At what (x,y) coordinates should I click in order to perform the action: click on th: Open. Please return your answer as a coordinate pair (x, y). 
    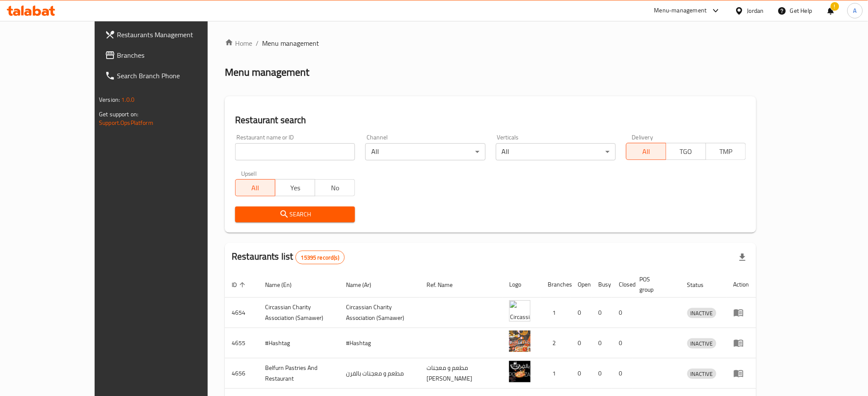
    Looking at the image, I should click on (581, 284).